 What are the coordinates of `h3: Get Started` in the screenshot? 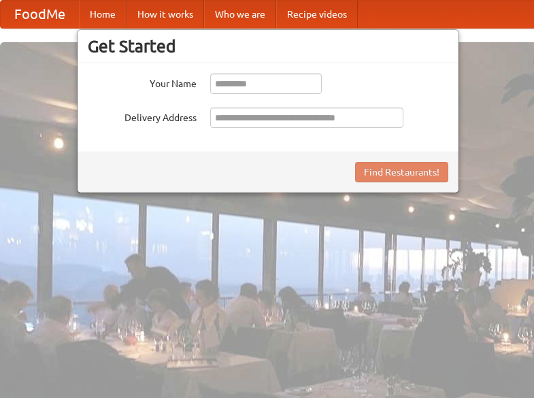 It's located at (268, 46).